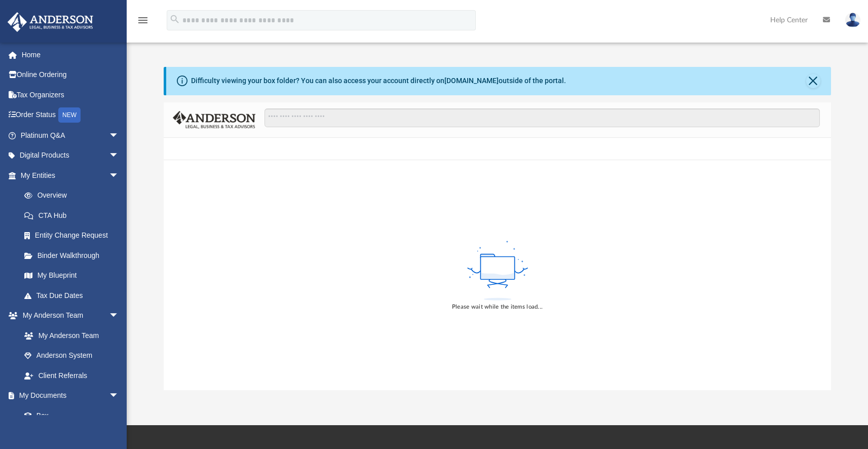  I want to click on img: User Pic, so click(852, 20).